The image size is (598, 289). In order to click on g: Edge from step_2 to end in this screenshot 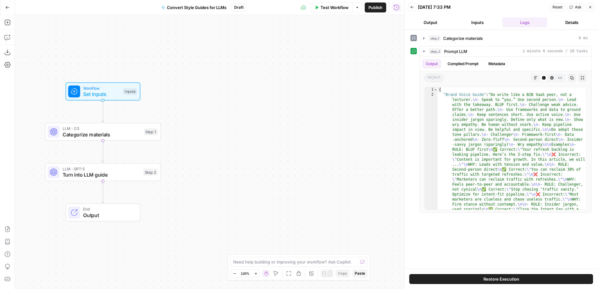, I will do `click(103, 192)`.